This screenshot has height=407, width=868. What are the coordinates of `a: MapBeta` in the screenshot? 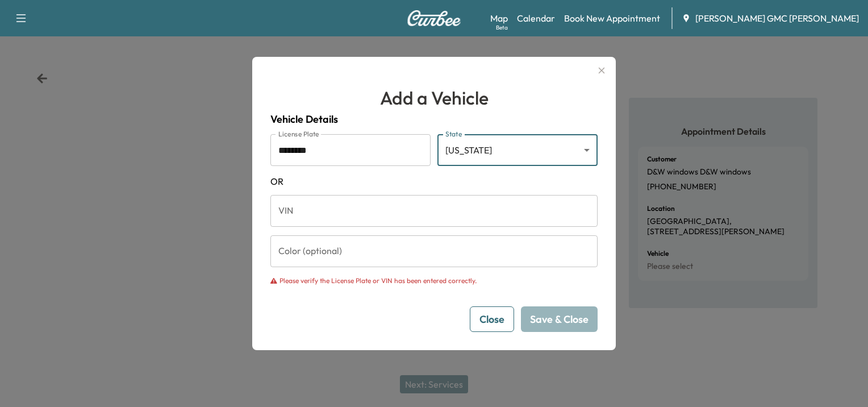 It's located at (499, 18).